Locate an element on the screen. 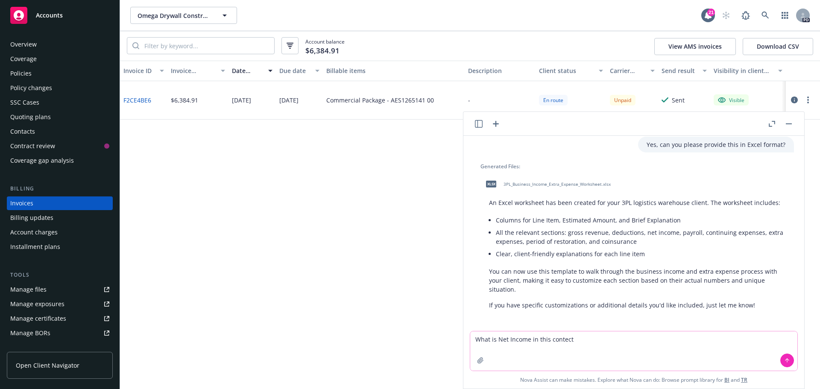 Image resolution: width=820 pixels, height=389 pixels. button: Carrier status is located at coordinates (633, 71).